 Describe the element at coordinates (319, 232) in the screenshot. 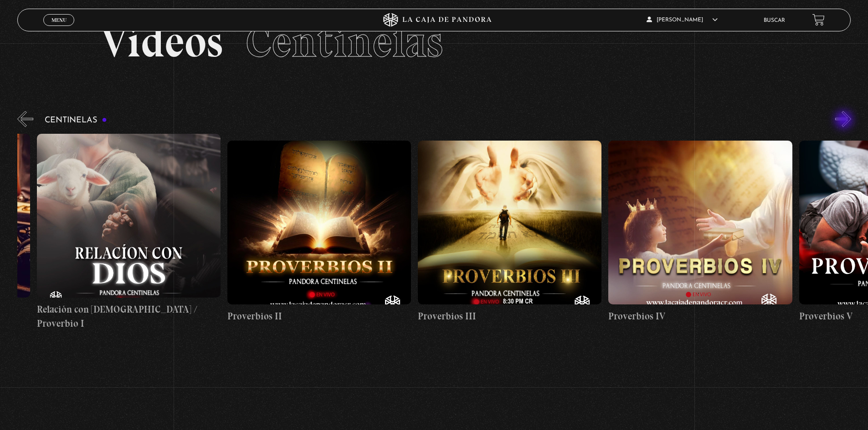

I see `a: Proverbios II` at that location.